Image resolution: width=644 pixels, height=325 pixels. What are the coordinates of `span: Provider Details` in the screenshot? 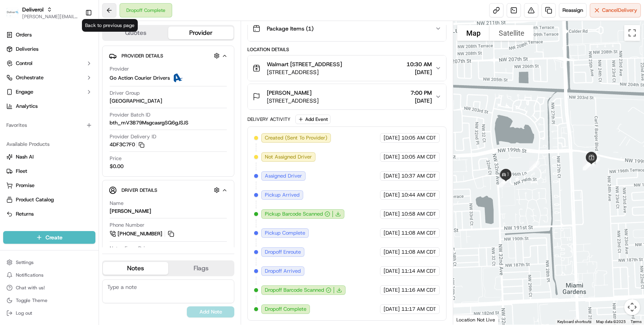 It's located at (142, 56).